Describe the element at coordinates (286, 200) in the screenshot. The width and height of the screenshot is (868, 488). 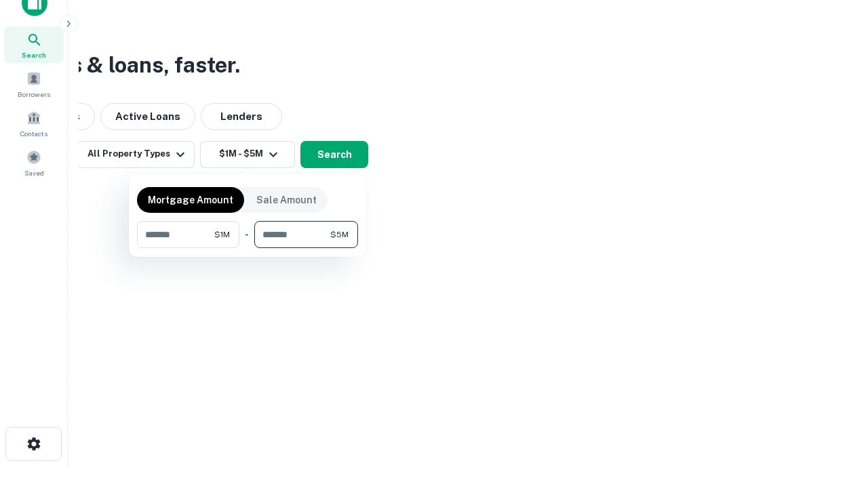
I see `p: Sale Amount` at that location.